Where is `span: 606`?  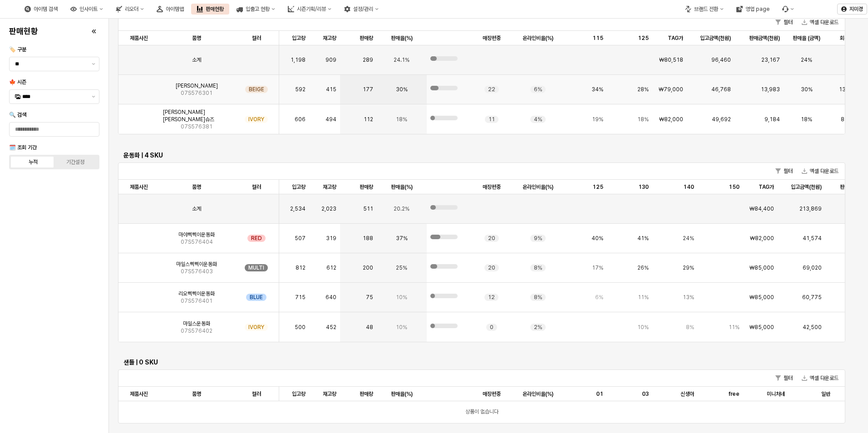 span: 606 is located at coordinates (300, 120).